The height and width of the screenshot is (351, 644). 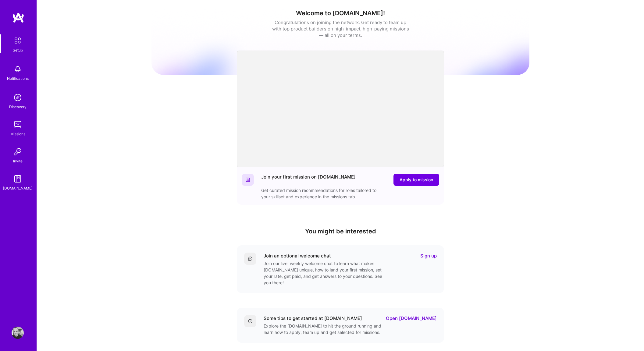 What do you see at coordinates (18, 97) in the screenshot?
I see `img: discovery` at bounding box center [18, 97].